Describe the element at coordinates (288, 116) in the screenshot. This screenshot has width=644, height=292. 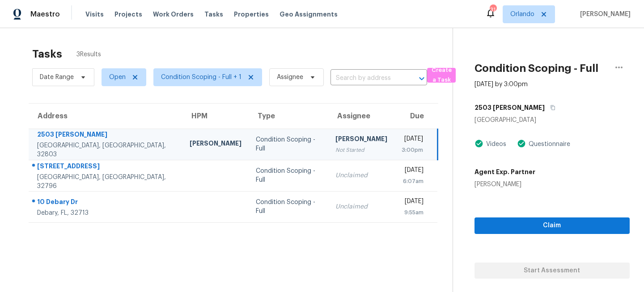
I see `th: Type` at that location.